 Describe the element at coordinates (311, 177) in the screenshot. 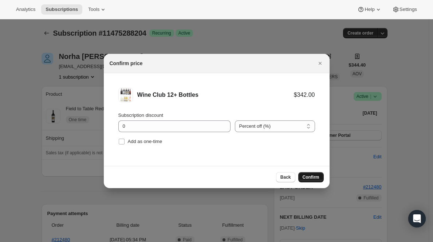

I see `button: Confirm` at that location.